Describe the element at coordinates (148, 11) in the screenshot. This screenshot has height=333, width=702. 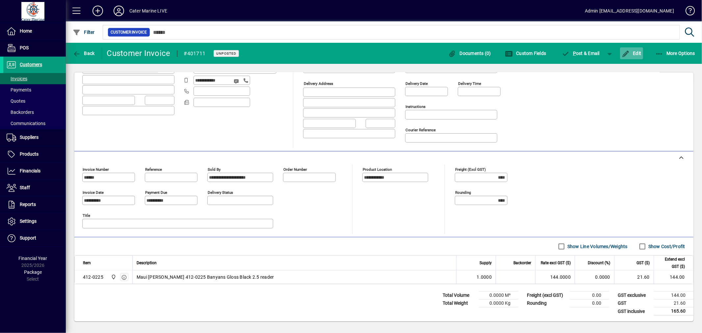
I see `div: Cater Marine LIVE` at that location.